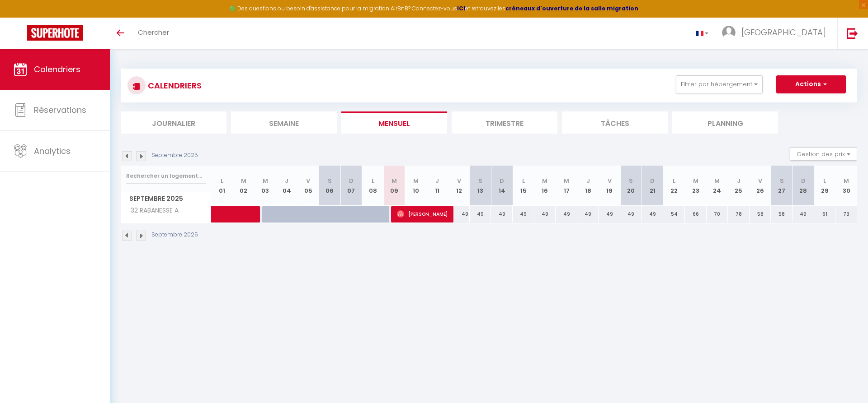  Describe the element at coordinates (265, 185) in the screenshot. I see `th: 03` at that location.